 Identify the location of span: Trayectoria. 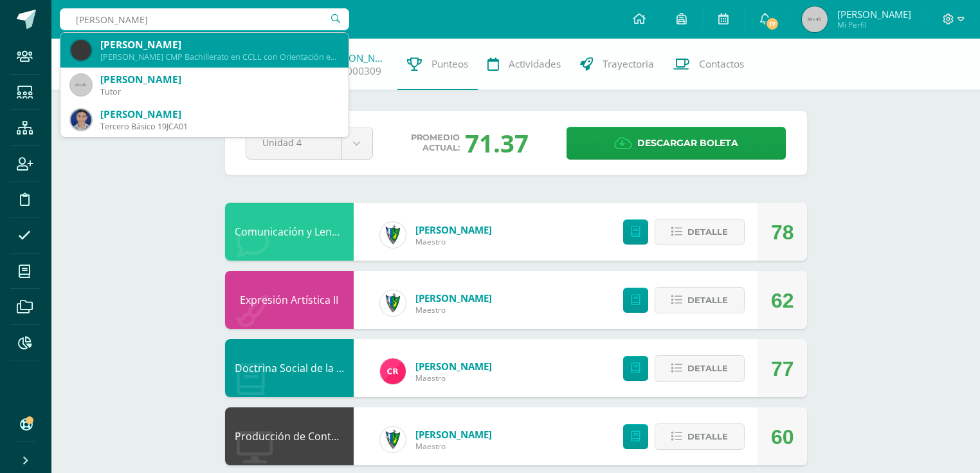
(628, 63).